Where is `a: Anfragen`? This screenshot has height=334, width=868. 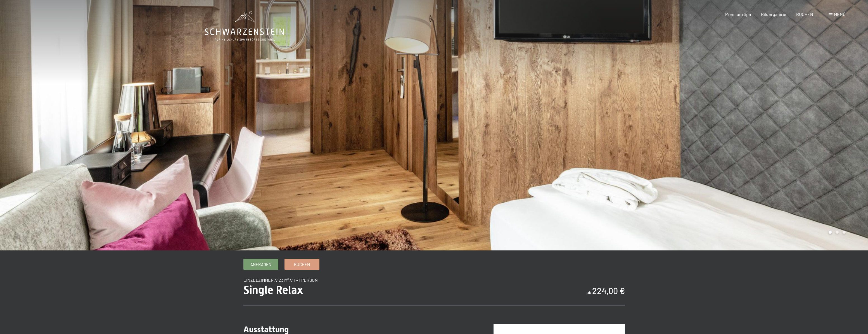 a: Anfragen is located at coordinates (261, 264).